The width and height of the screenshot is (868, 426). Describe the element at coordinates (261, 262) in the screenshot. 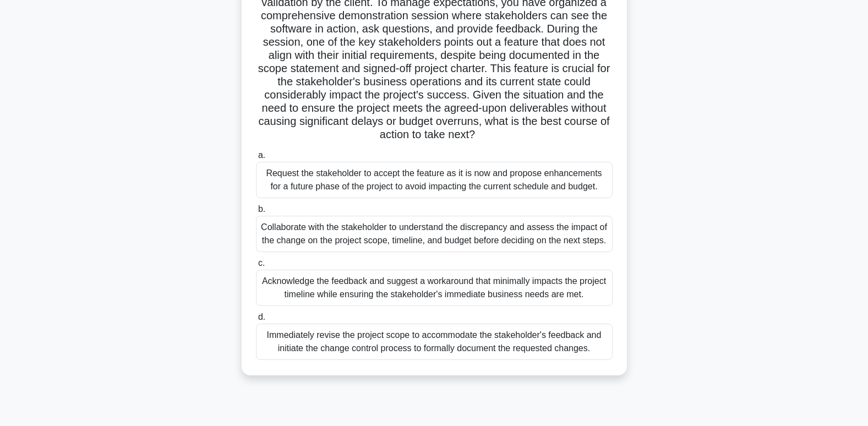

I see `span: c.` at that location.